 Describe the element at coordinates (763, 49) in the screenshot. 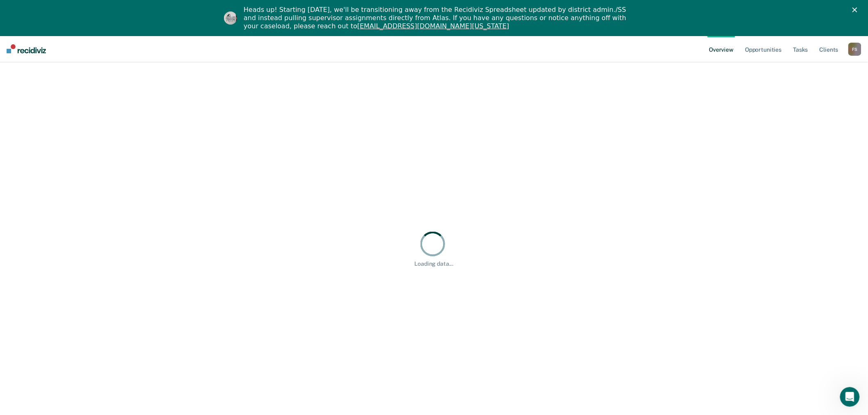

I see `a: Opportunities` at that location.